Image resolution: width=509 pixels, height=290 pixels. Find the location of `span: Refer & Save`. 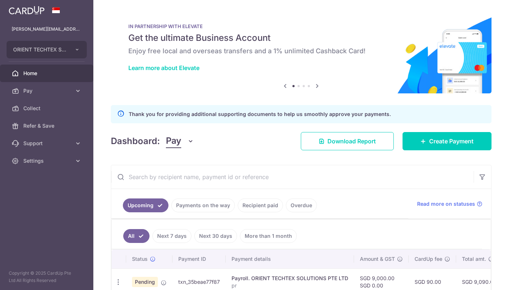

span: Refer & Save is located at coordinates (47, 126).